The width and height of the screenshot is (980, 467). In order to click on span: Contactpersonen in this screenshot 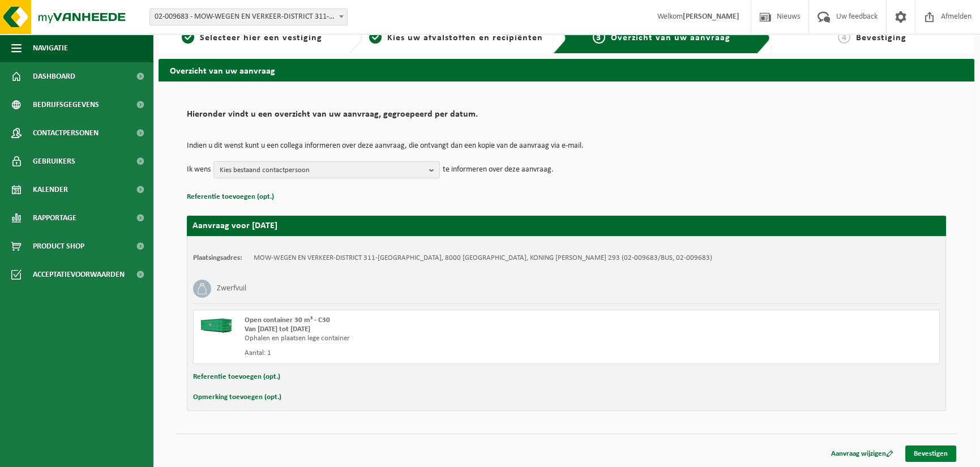, I will do `click(66, 133)`.